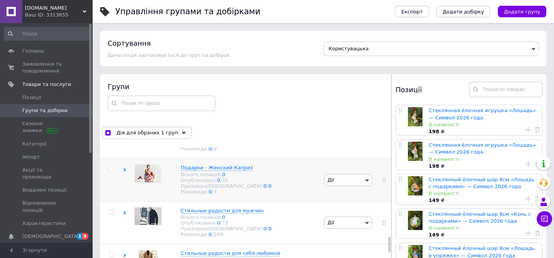  Describe the element at coordinates (412, 12) in the screenshot. I see `button: Експорт` at that location.